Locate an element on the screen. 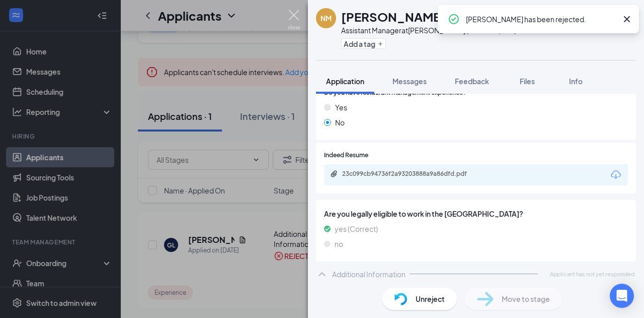 This screenshot has height=318, width=644. svg: Plus is located at coordinates (380, 44).